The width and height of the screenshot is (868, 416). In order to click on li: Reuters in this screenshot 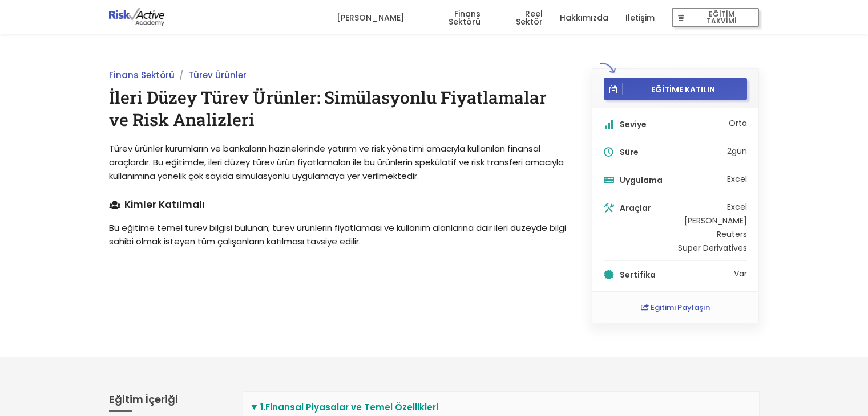, I will do `click(712, 234)`.